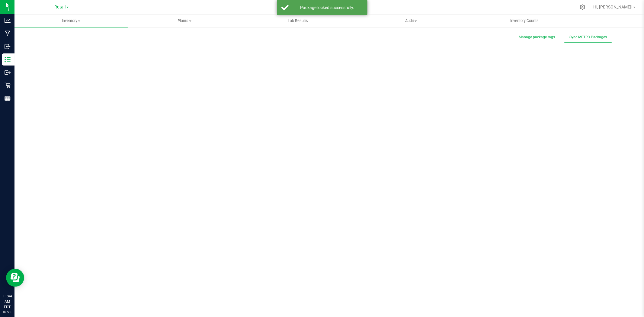  Describe the element at coordinates (328, 8) in the screenshot. I see `div: Package locked successfully.` at that location.